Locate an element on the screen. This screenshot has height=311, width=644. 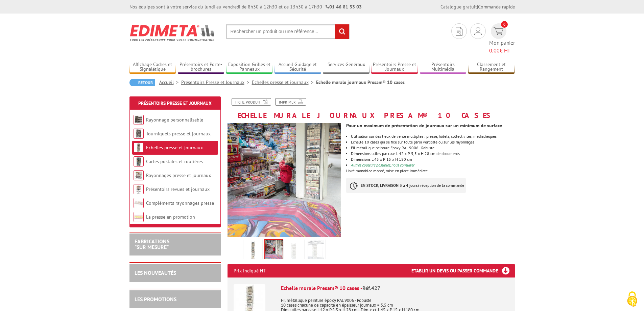
a: devis rapide 0 Mon panier 0,00€ HT is located at coordinates (502, 39).